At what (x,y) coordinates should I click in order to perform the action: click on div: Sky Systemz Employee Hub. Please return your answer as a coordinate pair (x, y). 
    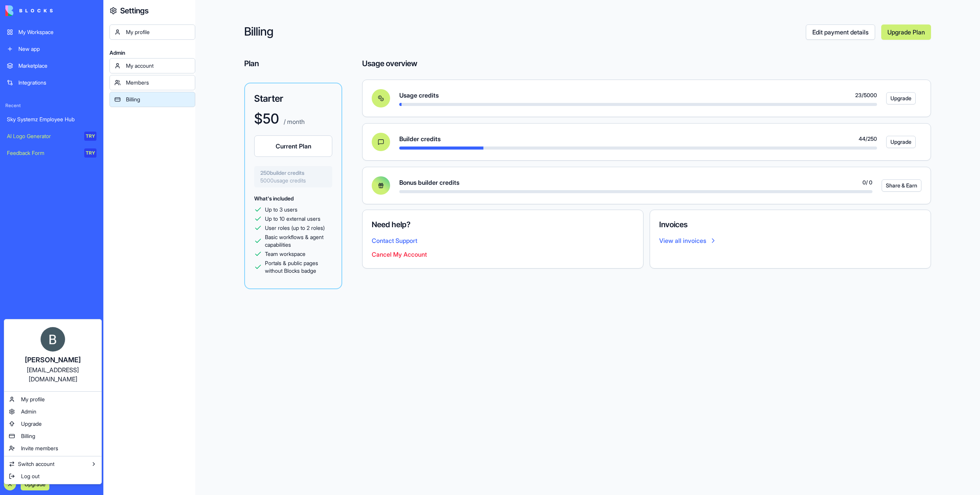
    Looking at the image, I should click on (52, 120).